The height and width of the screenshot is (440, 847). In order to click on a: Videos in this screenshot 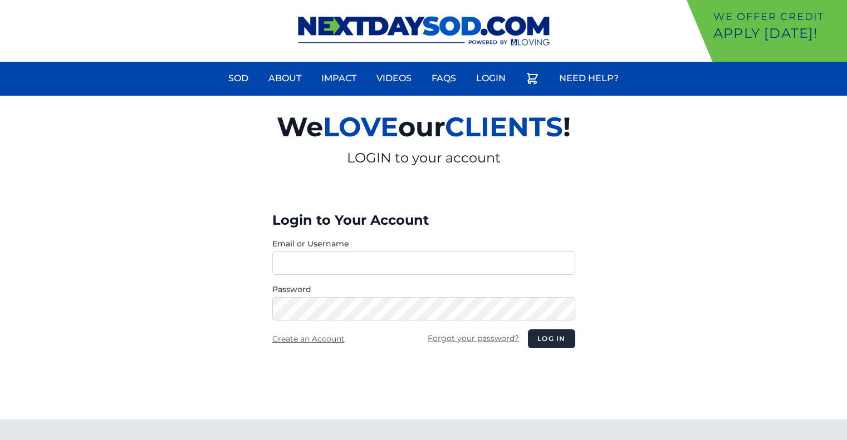, I will do `click(394, 78)`.